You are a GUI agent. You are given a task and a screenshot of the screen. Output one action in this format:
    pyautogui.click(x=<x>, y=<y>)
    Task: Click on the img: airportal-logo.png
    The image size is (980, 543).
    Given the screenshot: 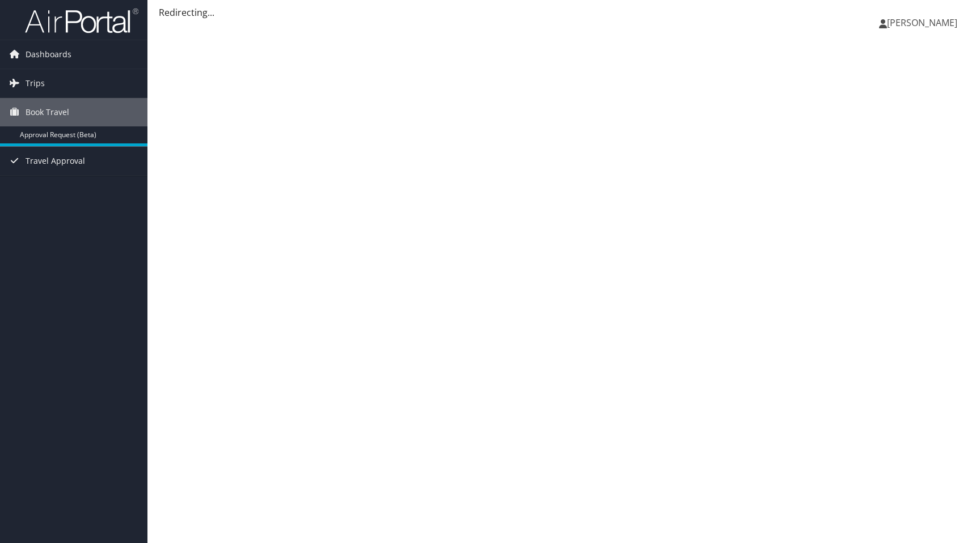 What is the action you would take?
    pyautogui.click(x=82, y=20)
    